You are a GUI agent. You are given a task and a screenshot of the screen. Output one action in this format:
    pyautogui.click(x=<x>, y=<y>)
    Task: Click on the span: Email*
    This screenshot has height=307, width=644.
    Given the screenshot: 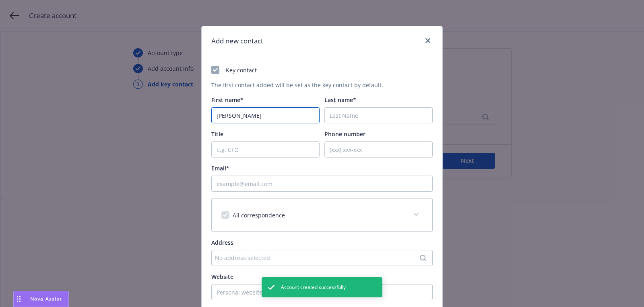 What is the action you would take?
    pyautogui.click(x=220, y=168)
    